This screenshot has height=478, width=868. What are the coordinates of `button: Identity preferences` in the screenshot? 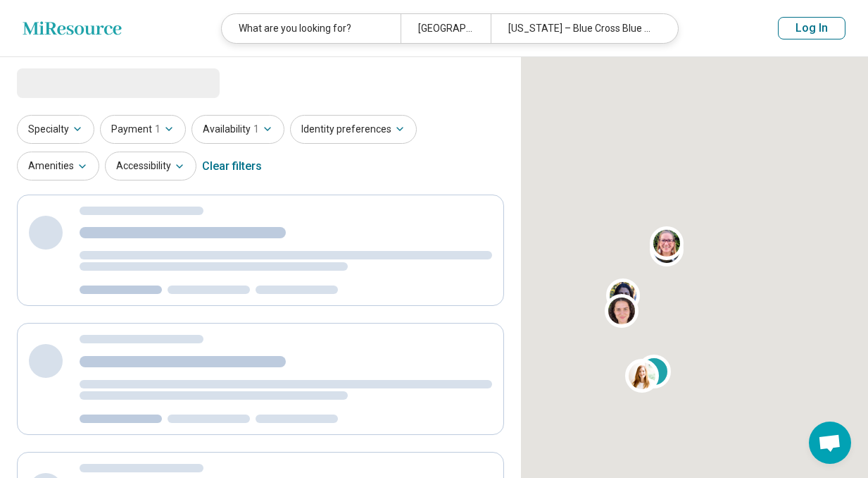 It's located at (353, 129).